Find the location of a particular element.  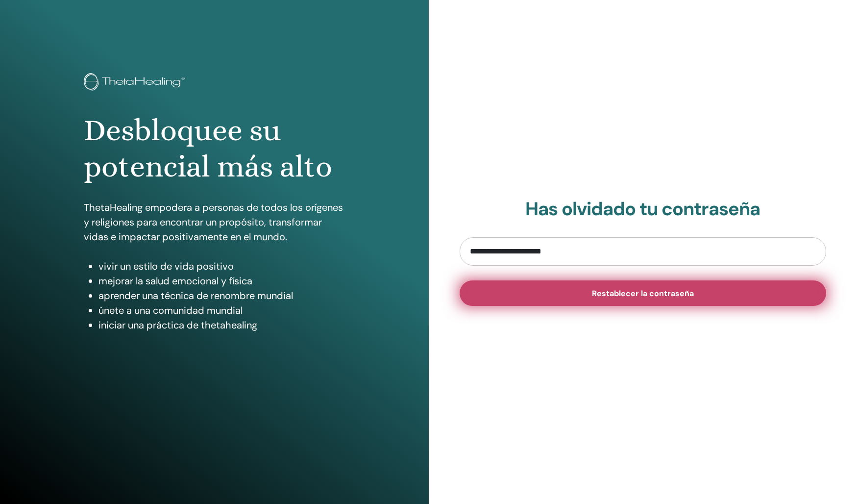

li: aprender una técnica de renombre mundial is located at coordinates (222, 296).